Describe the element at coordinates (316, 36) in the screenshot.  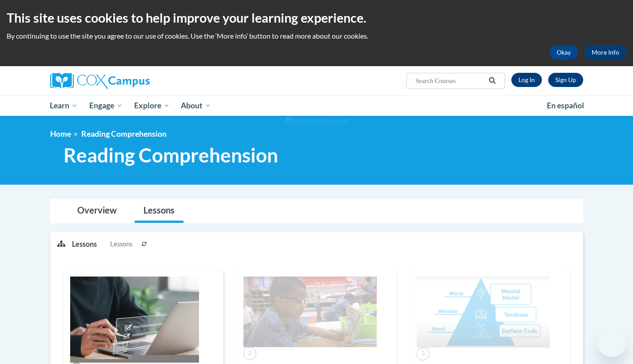
I see `p: By continuing to use the site you agree to our use of cookies. Use the ‘More info’ button to read...` at that location.